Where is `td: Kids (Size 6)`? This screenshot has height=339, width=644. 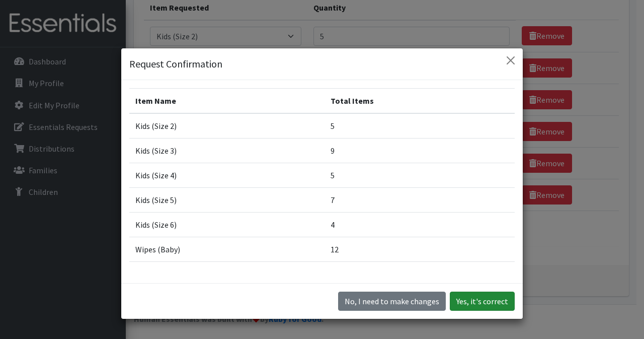 td: Kids (Size 6) is located at coordinates (227, 224).